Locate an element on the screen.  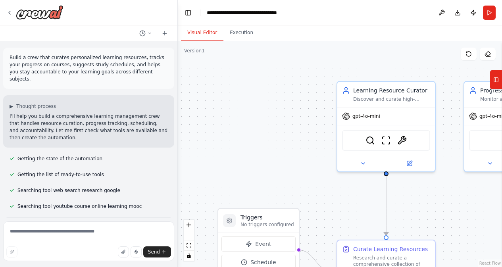
button: Event is located at coordinates (258, 244).